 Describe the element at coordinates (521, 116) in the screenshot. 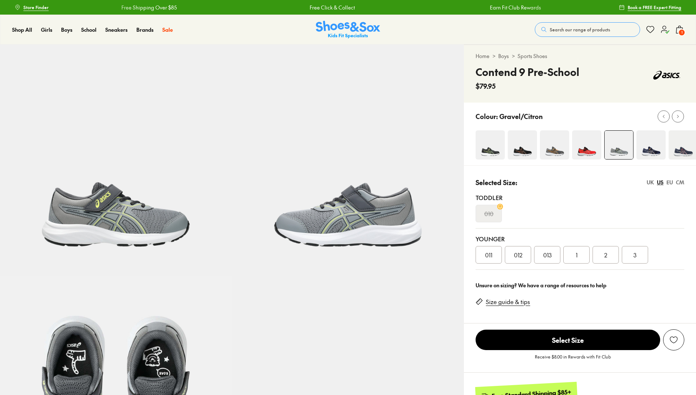

I see `p: Gravel/Citron` at that location.